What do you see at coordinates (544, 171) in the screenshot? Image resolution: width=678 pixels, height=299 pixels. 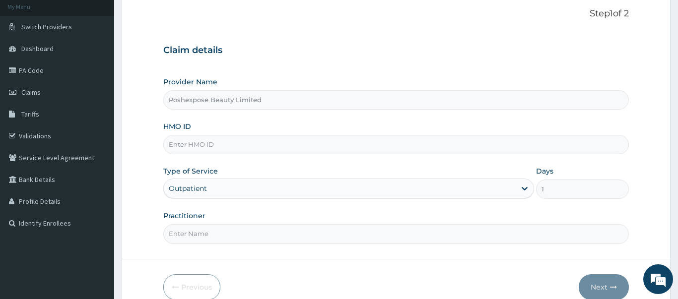 I see `label: Days` at bounding box center [544, 171].